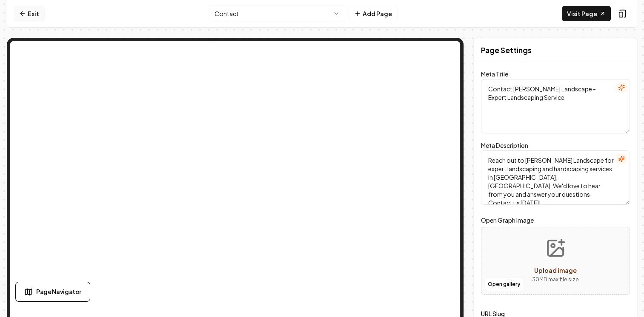 Image resolution: width=644 pixels, height=317 pixels. I want to click on button: Page Navigator, so click(53, 291).